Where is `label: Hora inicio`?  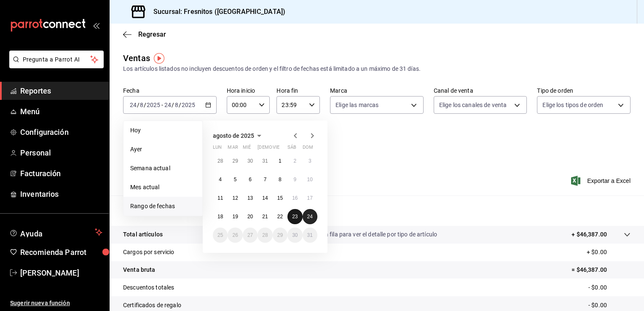 label: Hora inicio is located at coordinates (248, 91).